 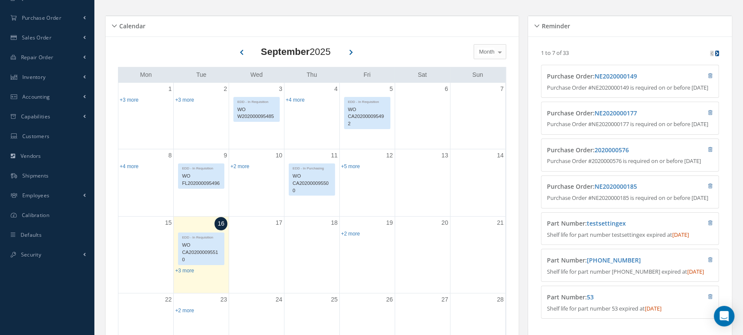 I want to click on a: September 26, 2025, so click(x=390, y=300).